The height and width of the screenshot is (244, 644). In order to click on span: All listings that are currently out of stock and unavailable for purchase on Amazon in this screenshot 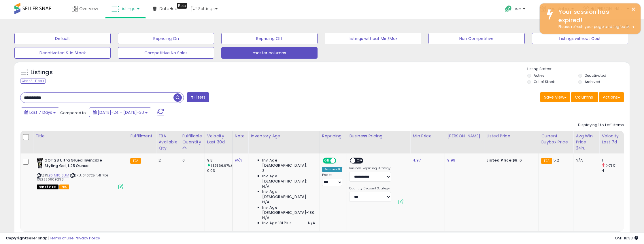, I will do `click(47, 187)`.